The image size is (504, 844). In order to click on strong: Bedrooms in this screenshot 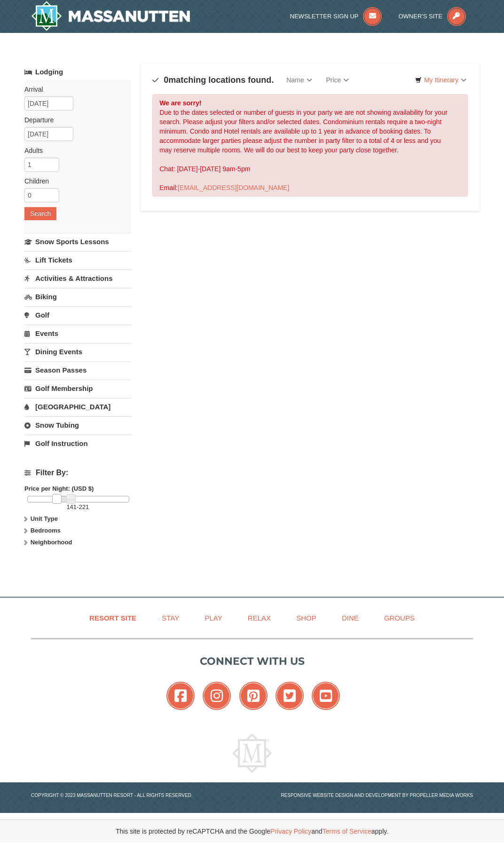, I will do `click(46, 531)`.